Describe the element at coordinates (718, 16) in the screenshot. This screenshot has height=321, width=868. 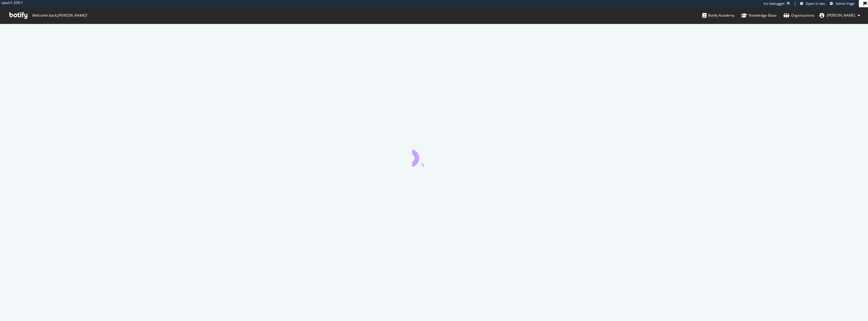
I see `a: Botify Academy` at that location.